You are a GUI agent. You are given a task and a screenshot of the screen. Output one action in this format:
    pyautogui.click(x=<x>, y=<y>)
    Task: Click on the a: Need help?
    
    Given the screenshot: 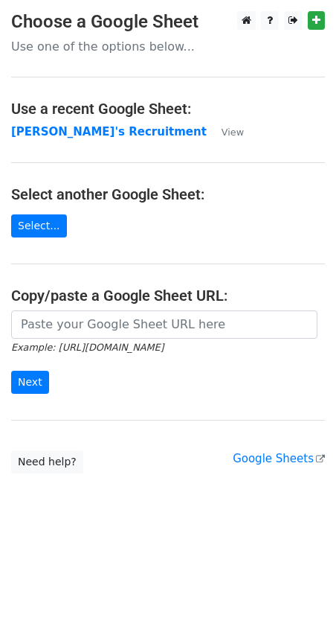 What is the action you would take?
    pyautogui.click(x=46, y=461)
    